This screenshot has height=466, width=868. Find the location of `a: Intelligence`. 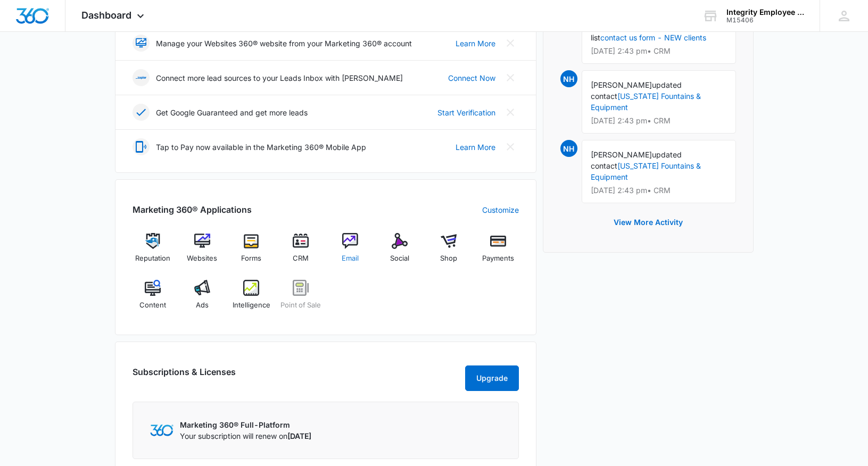

a: Intelligence is located at coordinates (251, 299).